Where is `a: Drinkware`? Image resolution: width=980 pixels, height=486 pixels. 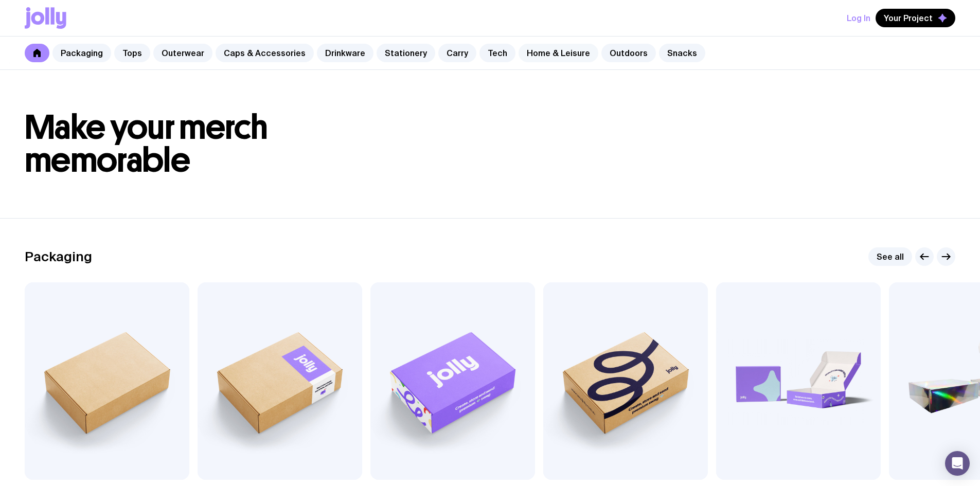
a: Drinkware is located at coordinates (345, 53).